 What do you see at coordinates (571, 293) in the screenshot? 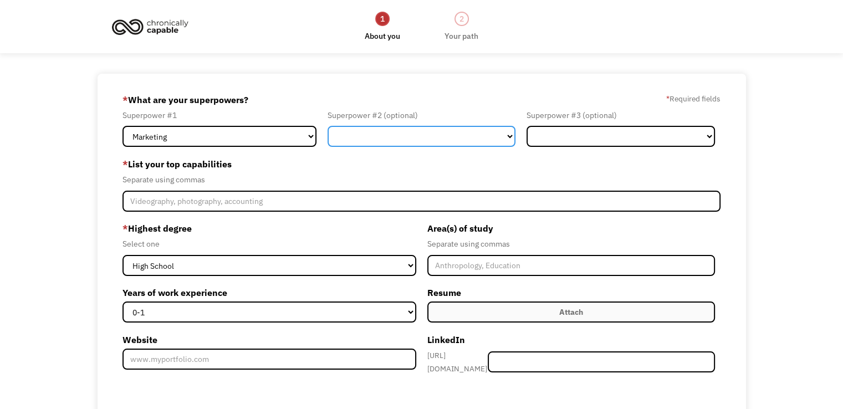
I see `label: Resume` at bounding box center [571, 293].